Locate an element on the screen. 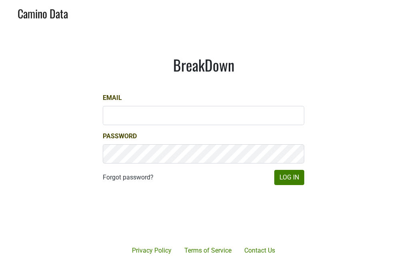  label: Email is located at coordinates (112, 98).